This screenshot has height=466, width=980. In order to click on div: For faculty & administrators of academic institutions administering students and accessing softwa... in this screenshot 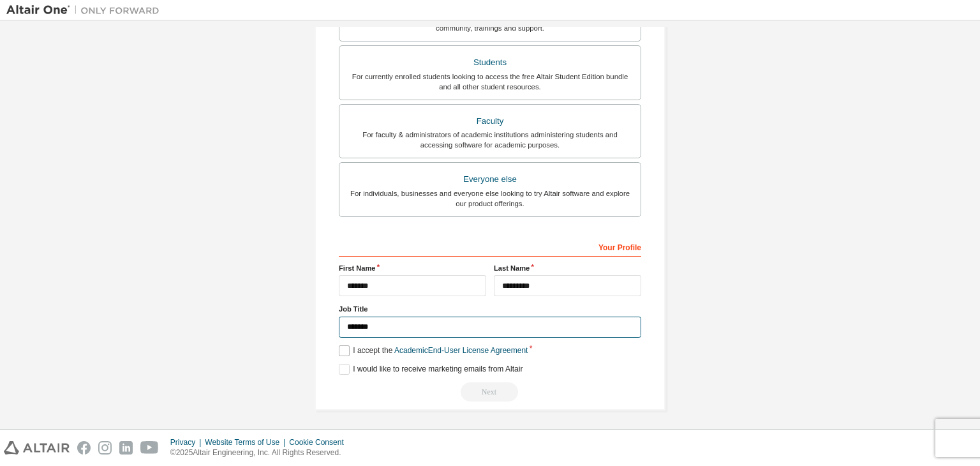, I will do `click(490, 140)`.